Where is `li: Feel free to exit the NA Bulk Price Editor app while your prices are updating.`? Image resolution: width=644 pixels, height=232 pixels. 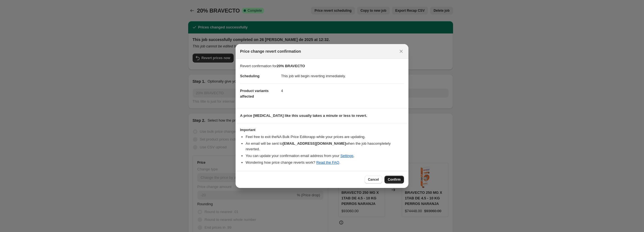 li: Feel free to exit the NA Bulk Price Editor app while your prices are updating. is located at coordinates (325, 136).